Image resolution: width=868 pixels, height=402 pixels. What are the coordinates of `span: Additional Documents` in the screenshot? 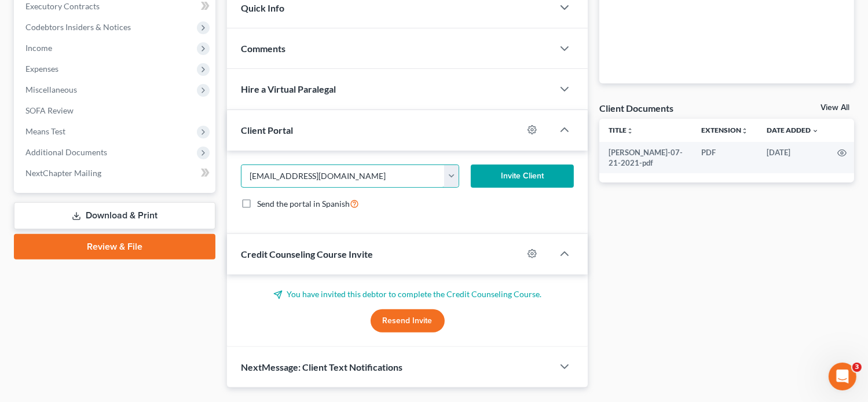 It's located at (66, 151).